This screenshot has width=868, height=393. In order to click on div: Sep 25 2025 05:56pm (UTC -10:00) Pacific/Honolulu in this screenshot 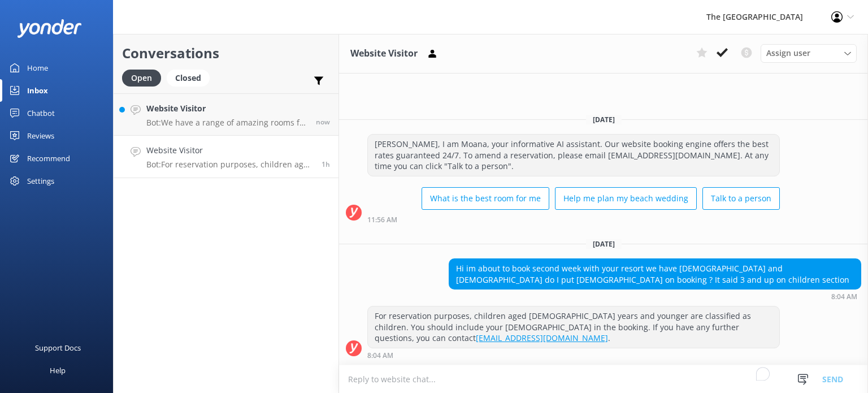, I will do `click(574, 220)`.